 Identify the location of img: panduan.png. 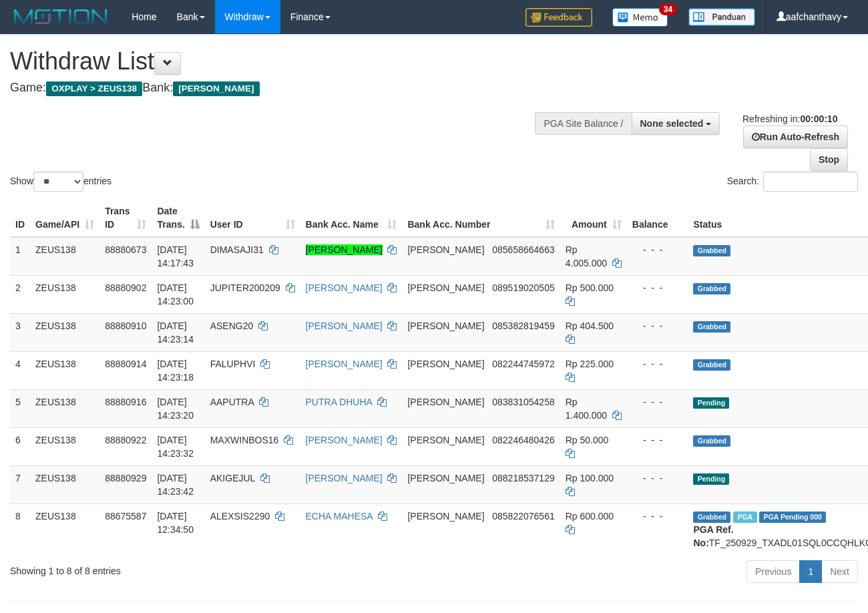
(721, 17).